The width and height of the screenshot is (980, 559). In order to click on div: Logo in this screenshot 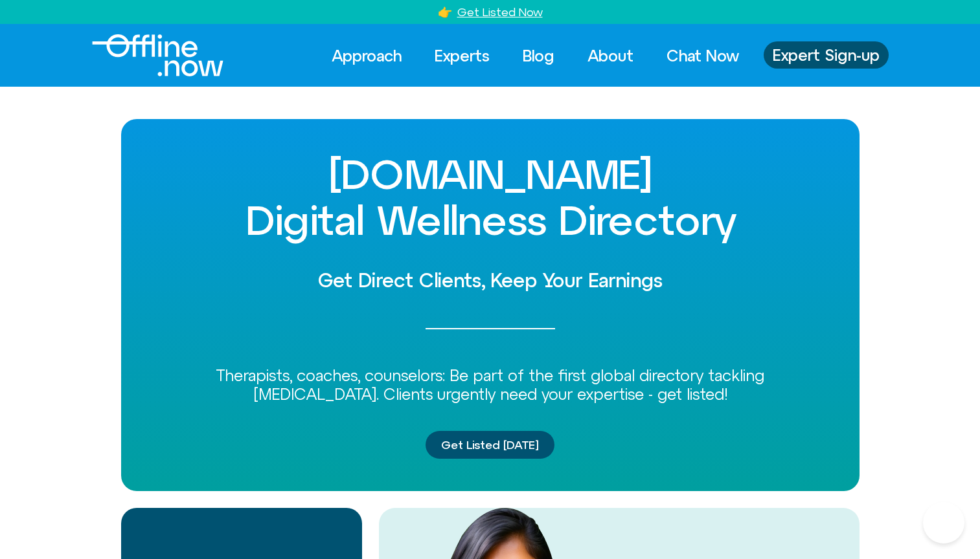, I will do `click(146, 55)`.